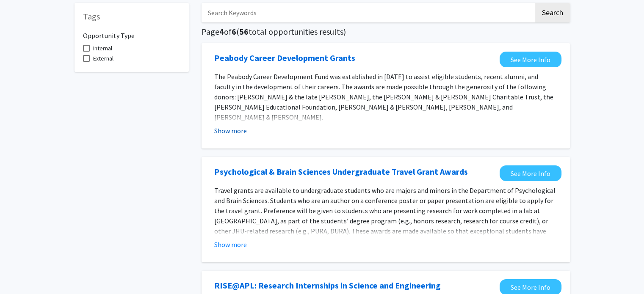 Image resolution: width=644 pixels, height=294 pixels. What do you see at coordinates (244, 31) in the screenshot?
I see `span: 56` at bounding box center [244, 31].